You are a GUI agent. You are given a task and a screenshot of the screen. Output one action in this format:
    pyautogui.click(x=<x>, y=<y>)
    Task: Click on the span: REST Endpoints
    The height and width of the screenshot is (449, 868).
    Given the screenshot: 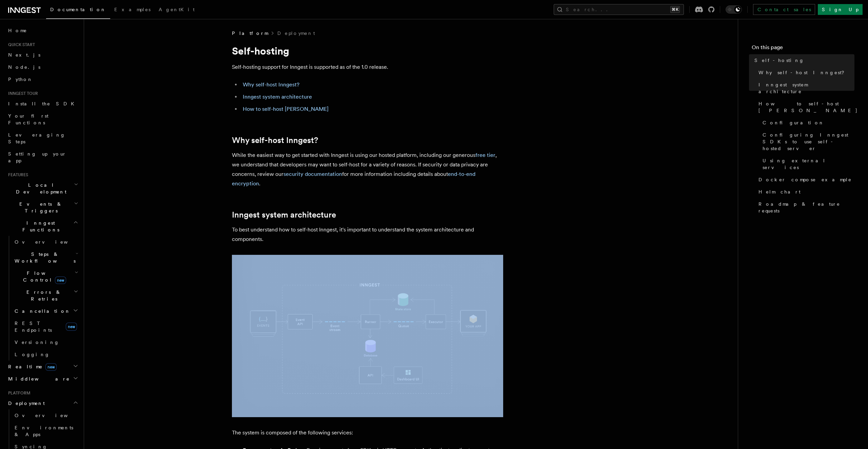 What is the action you would take?
    pyautogui.click(x=33, y=327)
    